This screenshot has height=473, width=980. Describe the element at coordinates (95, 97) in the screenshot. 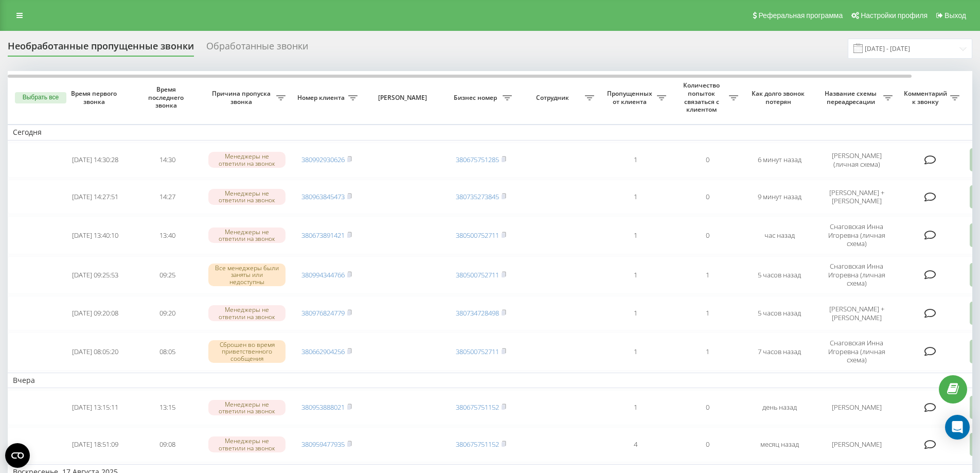

I see `span: Время первого звонка` at that location.